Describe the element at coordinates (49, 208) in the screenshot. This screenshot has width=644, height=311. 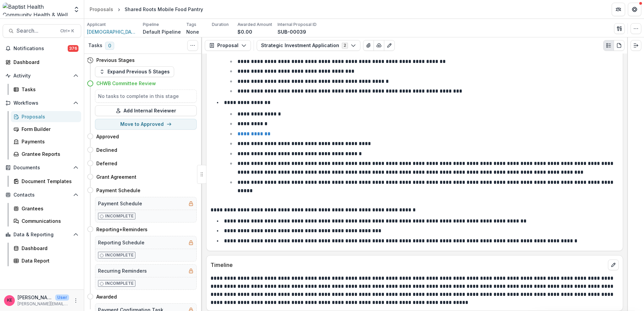
I see `div: Grantees` at that location.